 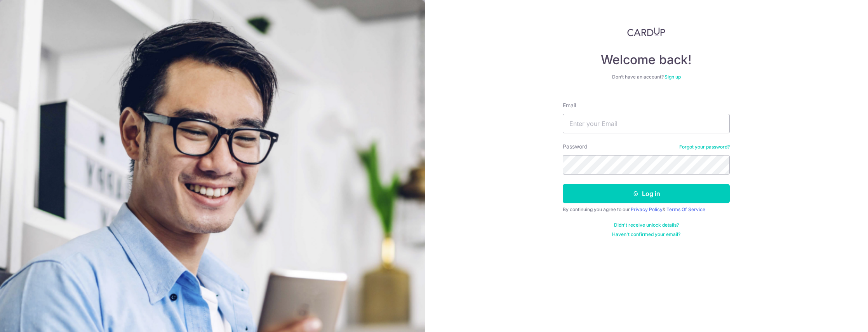 I want to click on a: Didn't receive unlock details?, so click(x=646, y=225).